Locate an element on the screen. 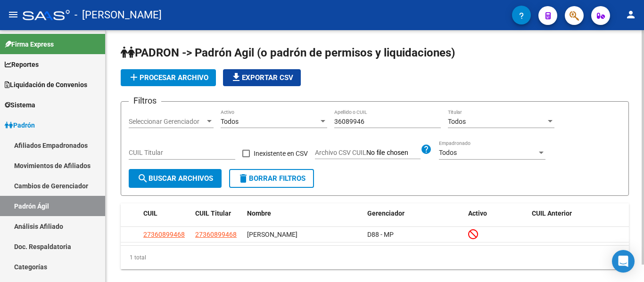  span: Nombre is located at coordinates (259, 213).